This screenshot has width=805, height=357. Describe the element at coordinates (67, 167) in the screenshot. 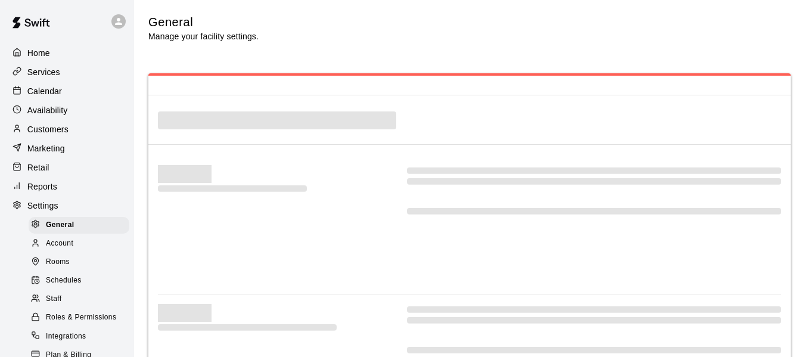

I see `div: Retail` at that location.